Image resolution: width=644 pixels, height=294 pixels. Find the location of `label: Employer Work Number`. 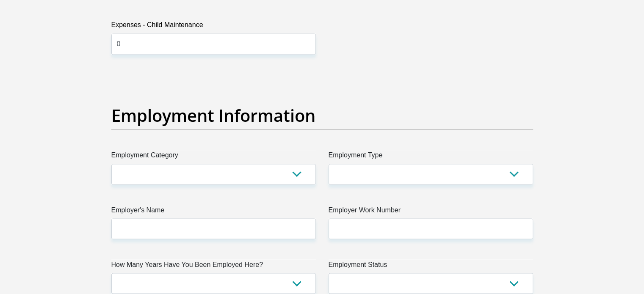

label: Employer Work Number is located at coordinates (430, 212).